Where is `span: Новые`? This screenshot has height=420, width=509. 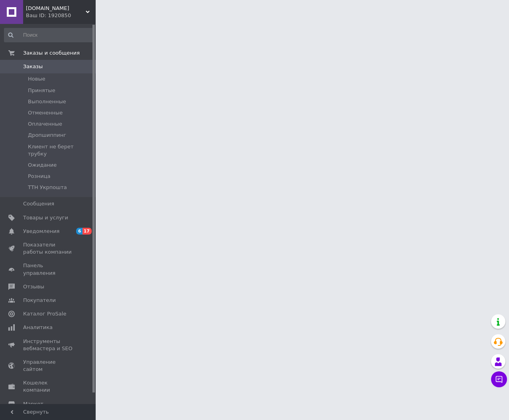 span: Новые is located at coordinates (37, 79).